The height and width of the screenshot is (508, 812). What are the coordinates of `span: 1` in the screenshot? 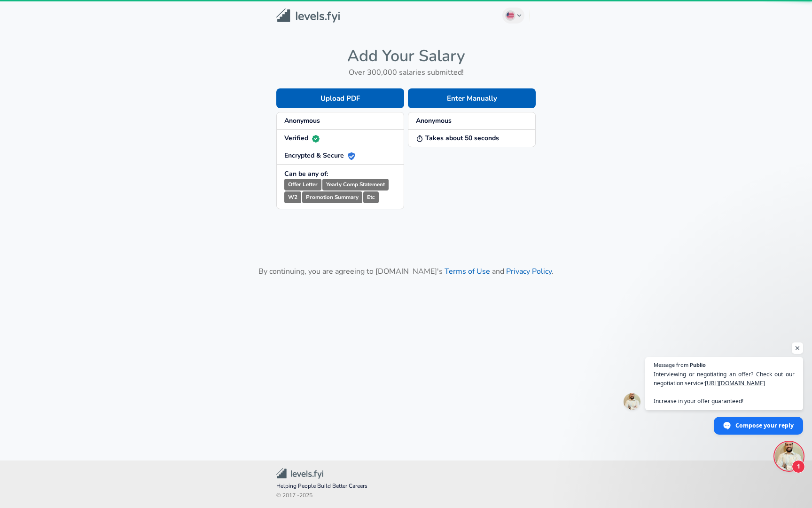 It's located at (798, 466).